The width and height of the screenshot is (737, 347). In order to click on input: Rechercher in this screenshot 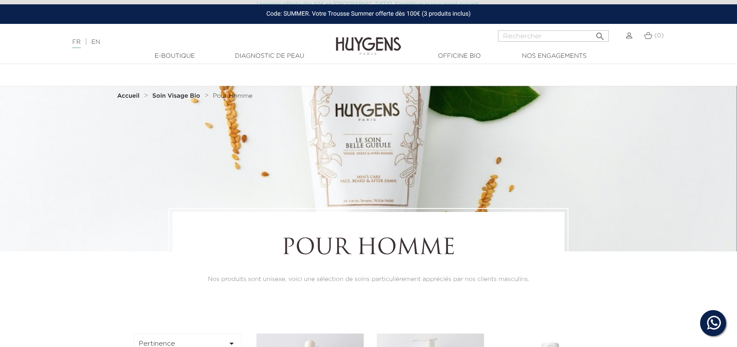, I will do `click(553, 36)`.